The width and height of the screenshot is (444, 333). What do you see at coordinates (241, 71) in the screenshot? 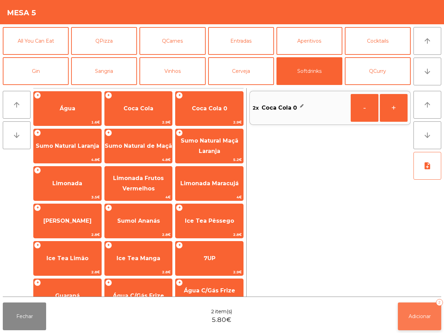
I see `button: Cerveja` at bounding box center [241, 71].